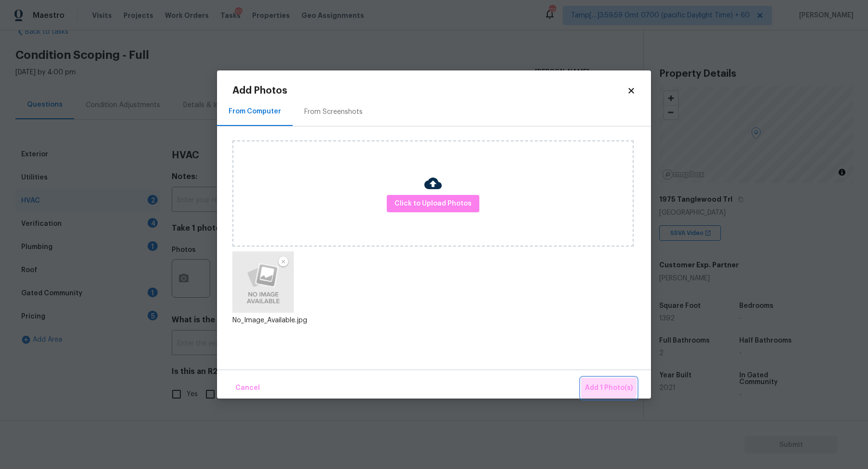 The image size is (868, 469). Describe the element at coordinates (433, 204) in the screenshot. I see `button: Click to Upload Photos` at that location.